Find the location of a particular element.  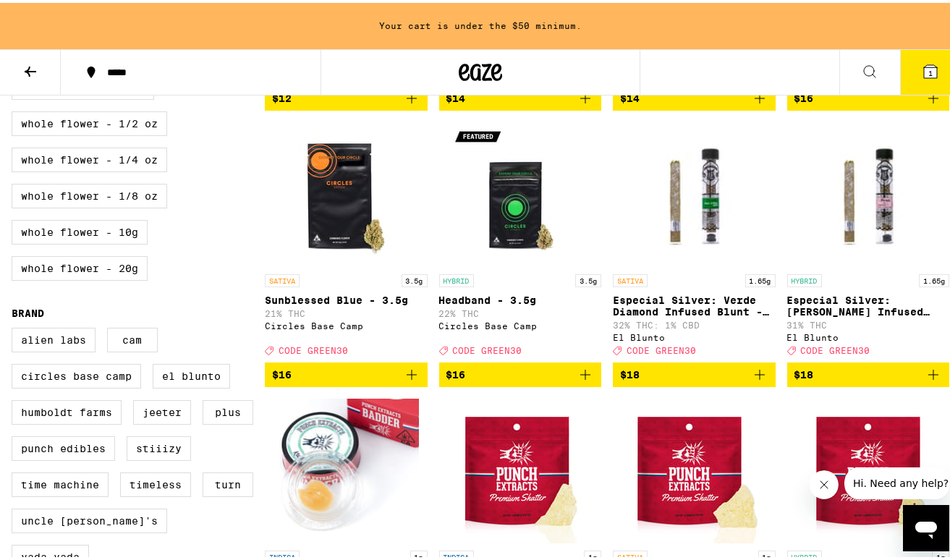

span: Hi. Need any help? is located at coordinates (57, 16).